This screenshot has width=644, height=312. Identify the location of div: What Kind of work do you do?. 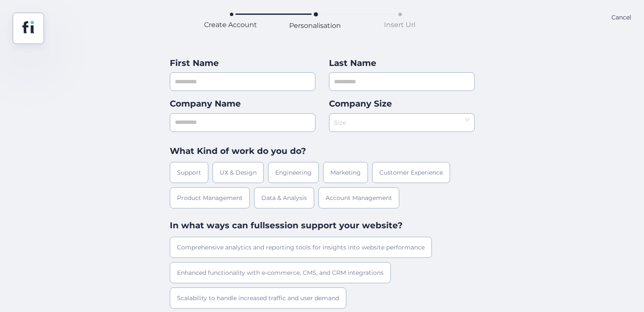
(322, 151).